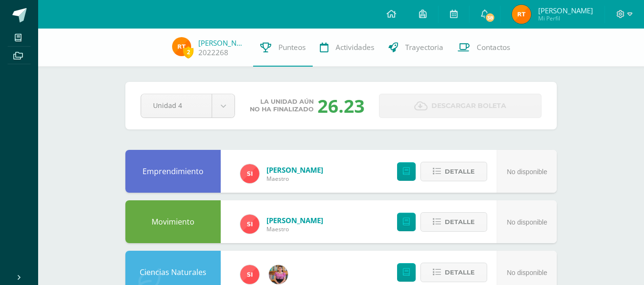  Describe the element at coordinates (416, 48) in the screenshot. I see `a: Trayectoria` at that location.